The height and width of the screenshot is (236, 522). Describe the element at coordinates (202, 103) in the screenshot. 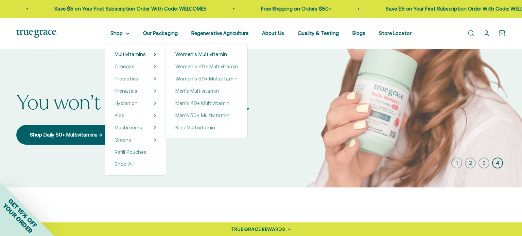

I see `span: Men's 40+ Multivitamin` at that location.